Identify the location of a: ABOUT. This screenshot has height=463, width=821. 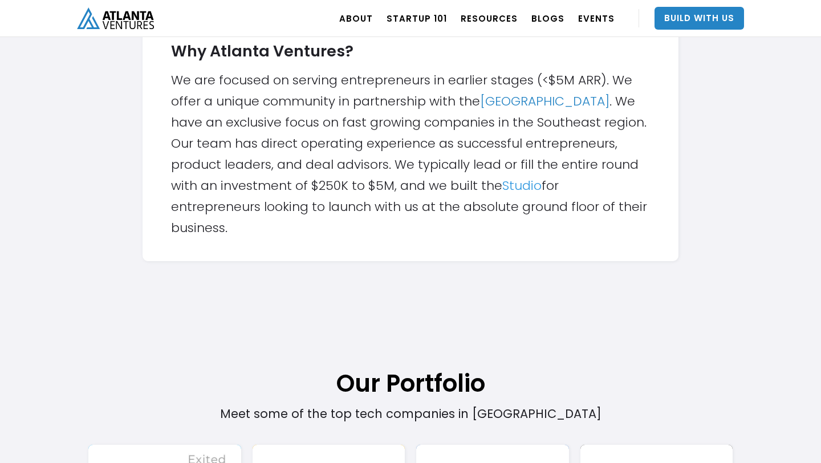
(356, 18).